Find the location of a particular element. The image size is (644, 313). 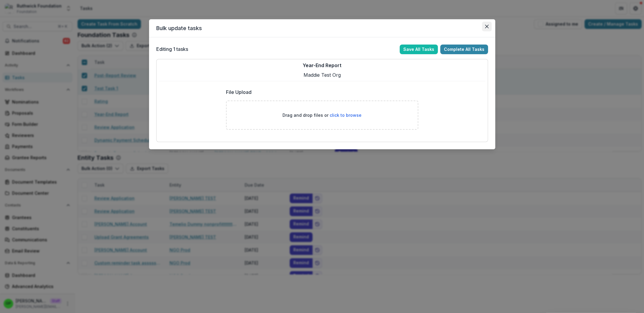

button: Complete All Tasks is located at coordinates (464, 49).